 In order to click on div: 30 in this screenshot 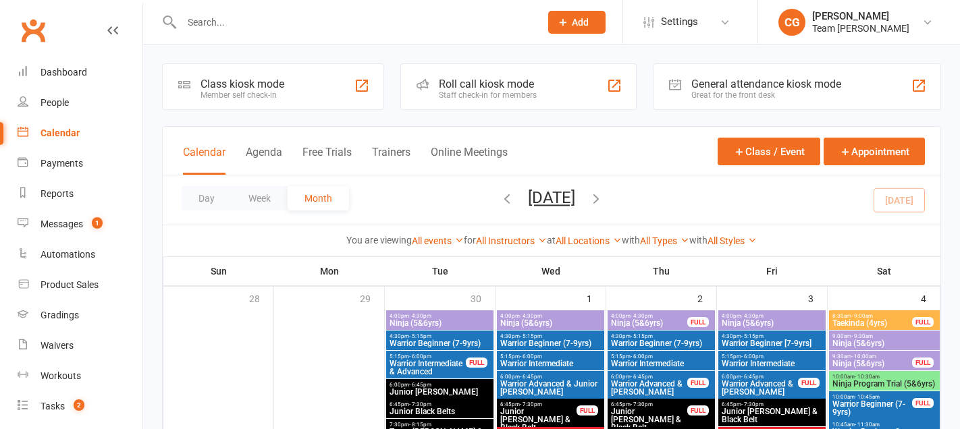, I will do `click(483, 298)`.